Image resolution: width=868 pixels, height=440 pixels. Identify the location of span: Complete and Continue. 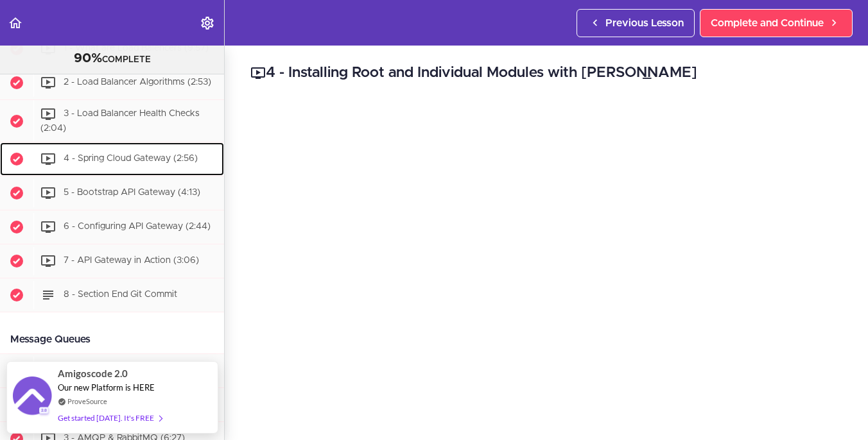
(768, 23).